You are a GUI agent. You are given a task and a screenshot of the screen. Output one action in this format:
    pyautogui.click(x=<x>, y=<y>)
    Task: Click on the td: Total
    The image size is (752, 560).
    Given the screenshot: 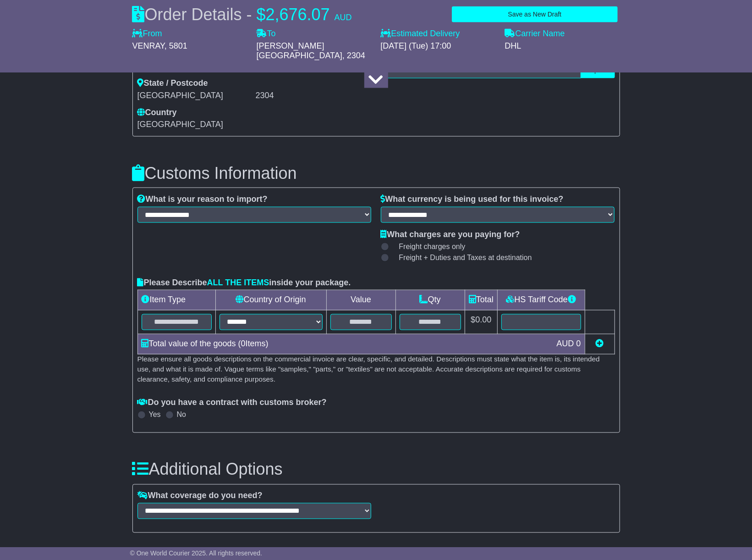 What is the action you would take?
    pyautogui.click(x=481, y=301)
    